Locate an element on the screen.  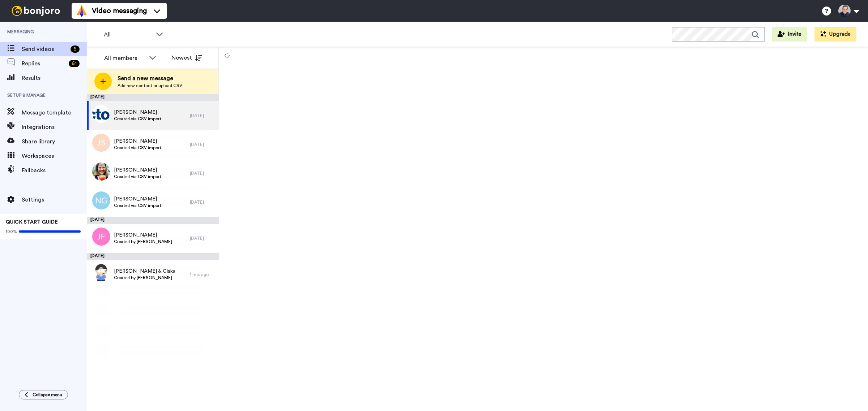
button: Newest is located at coordinates (186, 58).